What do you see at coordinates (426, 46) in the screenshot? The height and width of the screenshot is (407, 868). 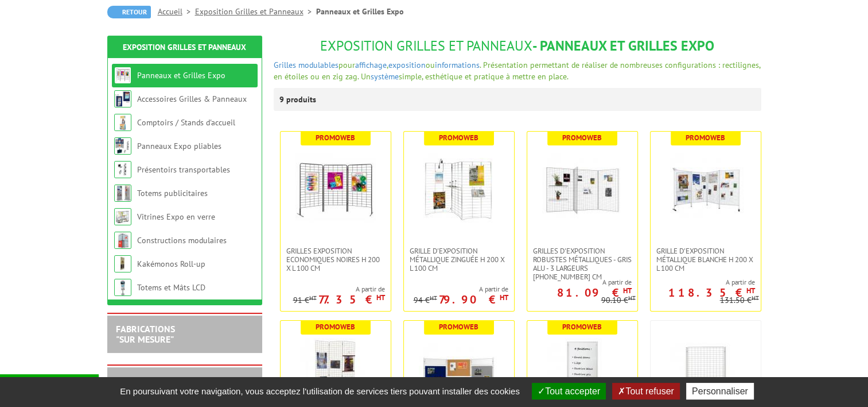 I see `span: Exposition Grilles et Panneaux` at bounding box center [426, 46].